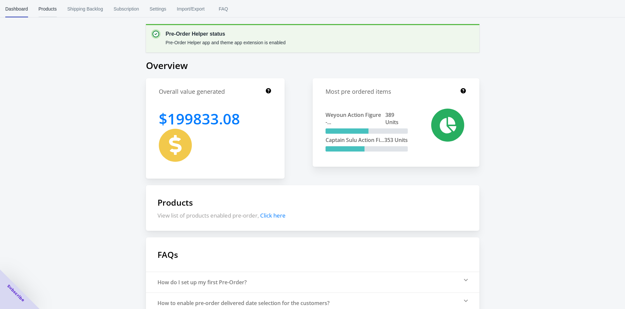 This screenshot has height=309, width=625. What do you see at coordinates (17, 9) in the screenshot?
I see `span: Dashboard` at bounding box center [17, 9].